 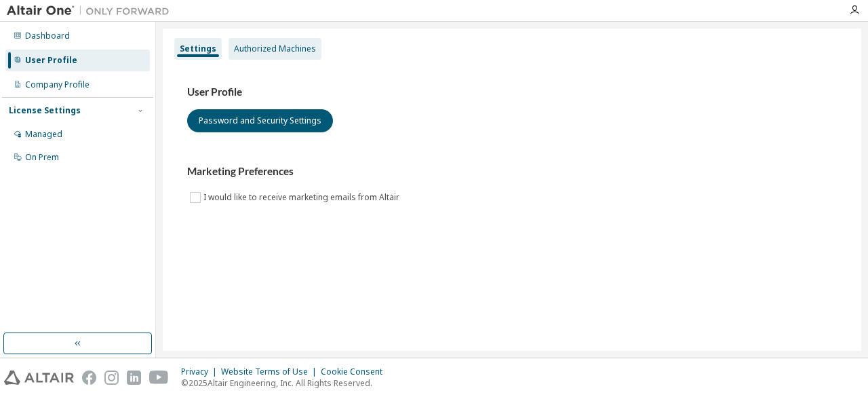 What do you see at coordinates (134, 377) in the screenshot?
I see `img: linkedin.svg` at bounding box center [134, 377].